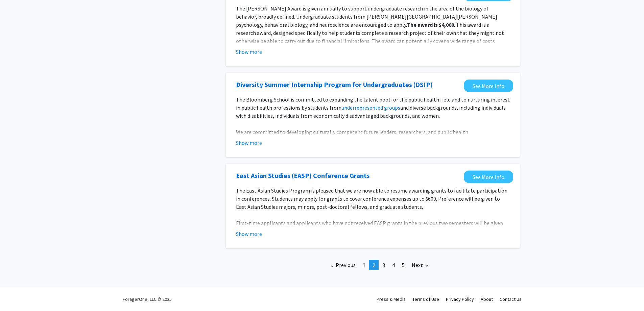  Describe the element at coordinates (431, 25) in the screenshot. I see `strong: The award is $4,000` at that location.